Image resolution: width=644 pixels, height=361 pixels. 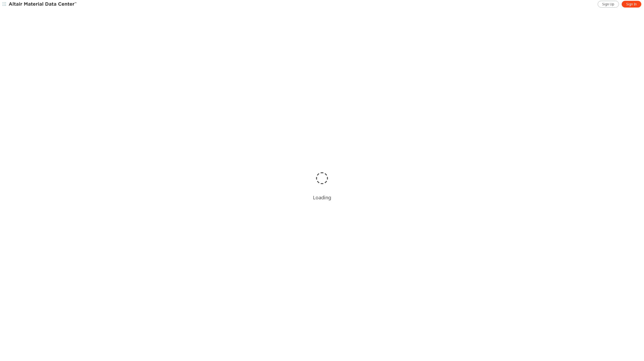 I want to click on span: Sign In, so click(x=631, y=4).